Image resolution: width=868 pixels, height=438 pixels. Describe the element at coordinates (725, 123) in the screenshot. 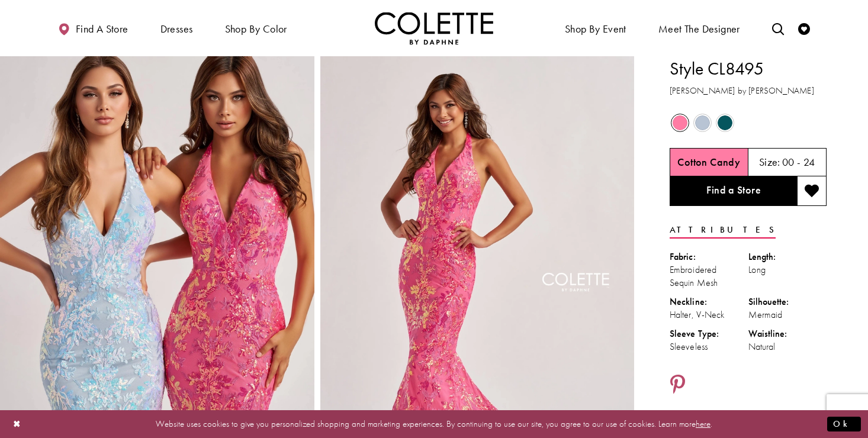

I see `div: Spruce` at that location.